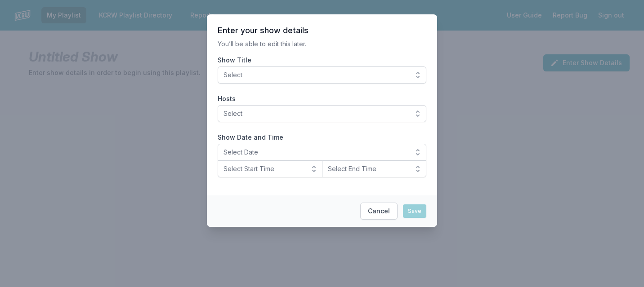 Image resolution: width=644 pixels, height=287 pixels. I want to click on button: Save, so click(414, 211).